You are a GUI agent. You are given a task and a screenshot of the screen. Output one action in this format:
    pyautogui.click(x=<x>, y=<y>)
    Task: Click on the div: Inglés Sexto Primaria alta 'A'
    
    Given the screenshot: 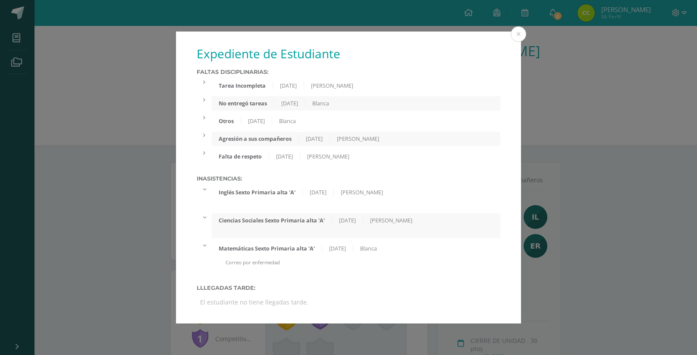 What is the action you would take?
    pyautogui.click(x=257, y=192)
    